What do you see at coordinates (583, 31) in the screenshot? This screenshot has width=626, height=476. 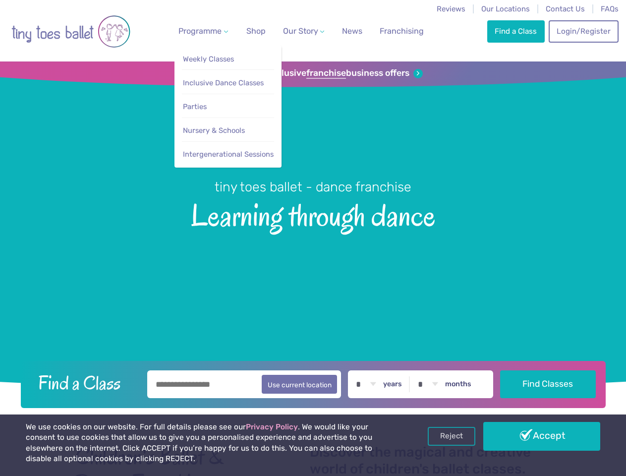 I see `a: Login/Register` at bounding box center [583, 31].